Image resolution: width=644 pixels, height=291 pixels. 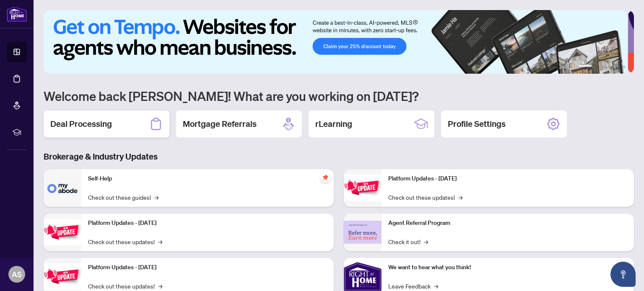 I want to click on img: Slide 0, so click(x=336, y=42).